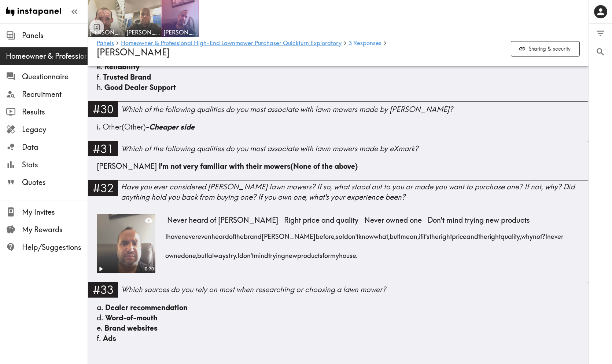  I want to click on button: Toggle between responses and questions, so click(97, 27).